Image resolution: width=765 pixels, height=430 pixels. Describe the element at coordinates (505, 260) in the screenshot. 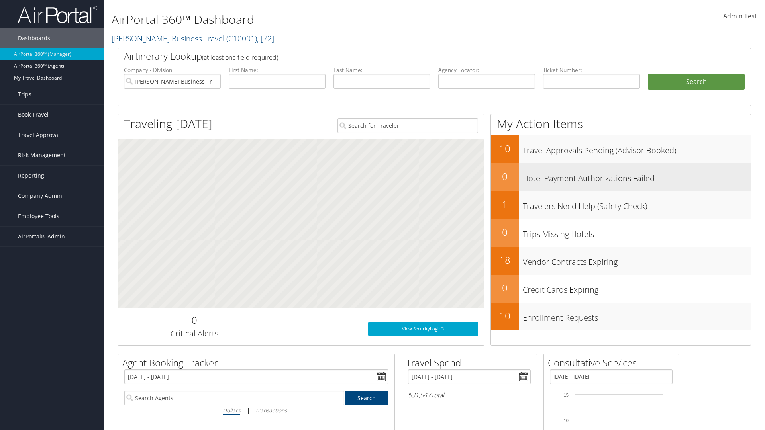

I see `h2: 18` at that location.